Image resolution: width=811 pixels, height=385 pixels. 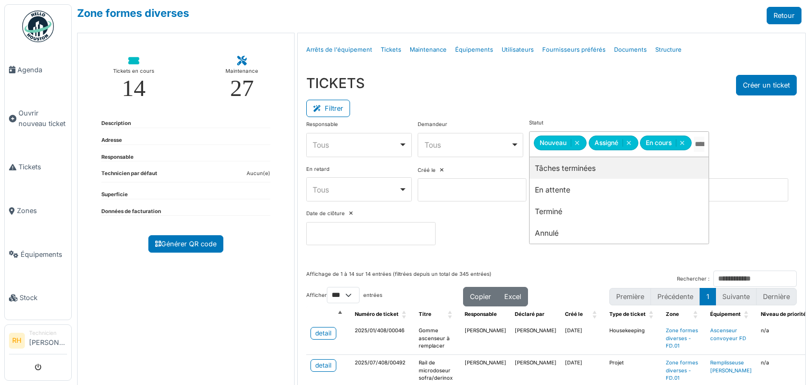 I want to click on a: Agenda, so click(x=38, y=70).